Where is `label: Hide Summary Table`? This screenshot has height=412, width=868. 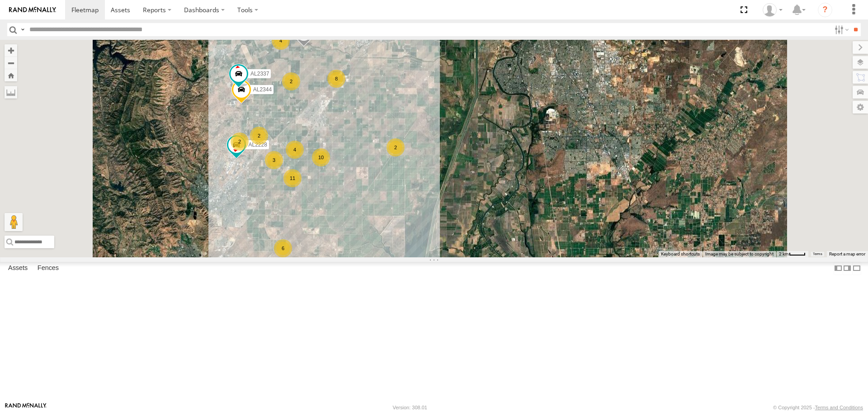 label: Hide Summary Table is located at coordinates (856, 268).